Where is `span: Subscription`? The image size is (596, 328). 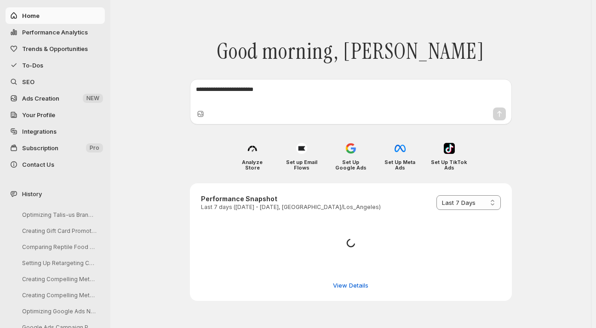
span: Subscription is located at coordinates (40, 148).